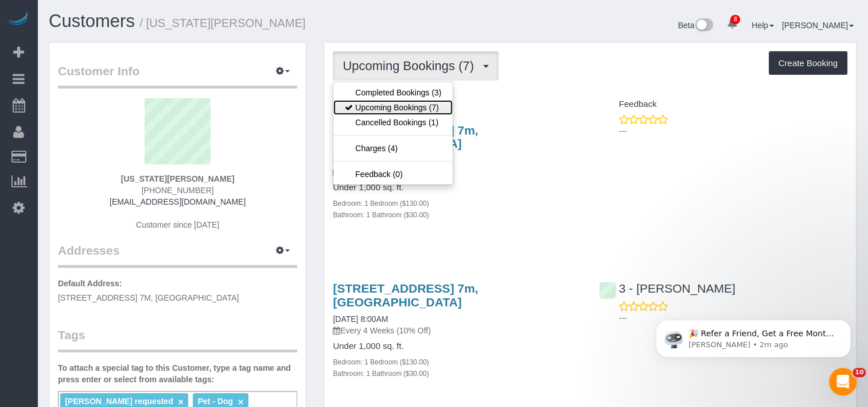  What do you see at coordinates (393, 149) in the screenshot?
I see `a: Charges (4)` at bounding box center [393, 149].